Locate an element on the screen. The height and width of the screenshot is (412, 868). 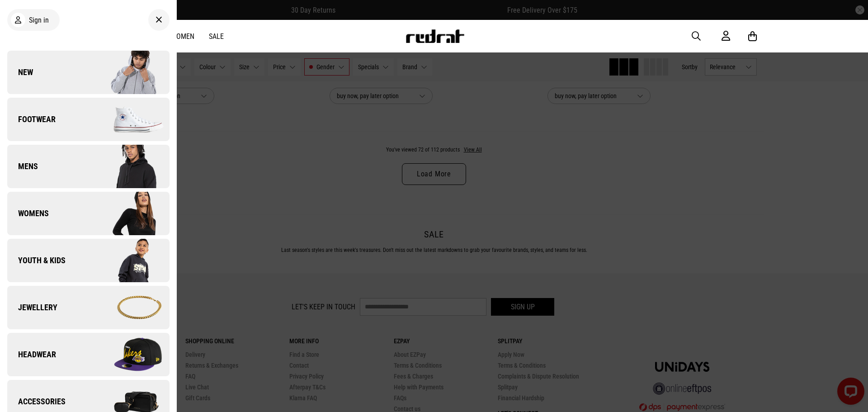
a: Womens Company is located at coordinates (88, 214).